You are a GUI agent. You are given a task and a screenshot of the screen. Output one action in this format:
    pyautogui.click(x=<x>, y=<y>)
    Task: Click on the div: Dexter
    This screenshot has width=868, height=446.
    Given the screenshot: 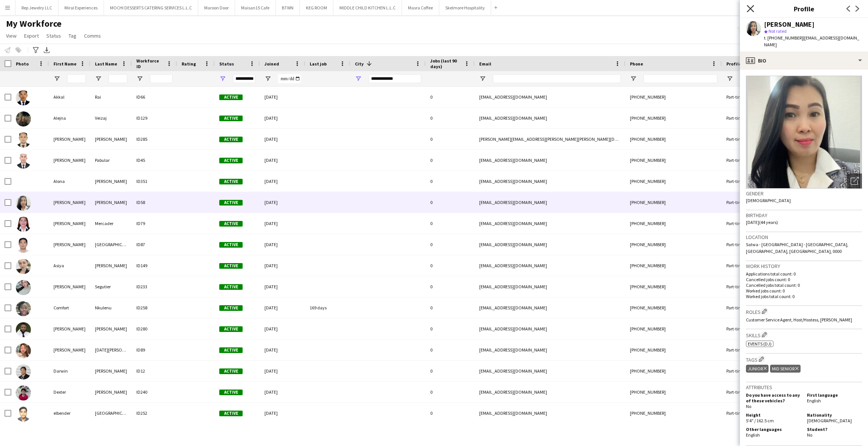 What is the action you would take?
    pyautogui.click(x=70, y=391)
    